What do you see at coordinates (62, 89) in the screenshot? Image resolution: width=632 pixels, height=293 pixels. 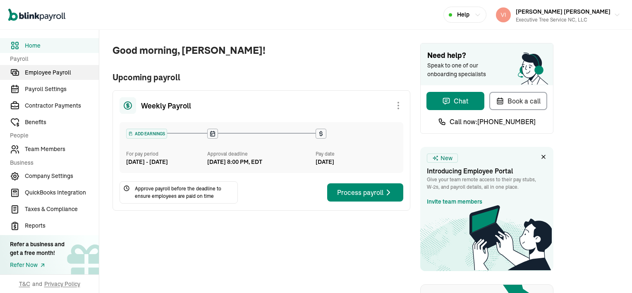 I see `span: Payroll Settings` at bounding box center [62, 89].